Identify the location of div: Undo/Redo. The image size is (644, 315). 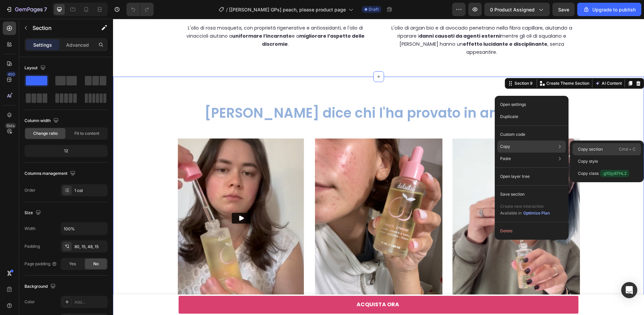
(140, 9).